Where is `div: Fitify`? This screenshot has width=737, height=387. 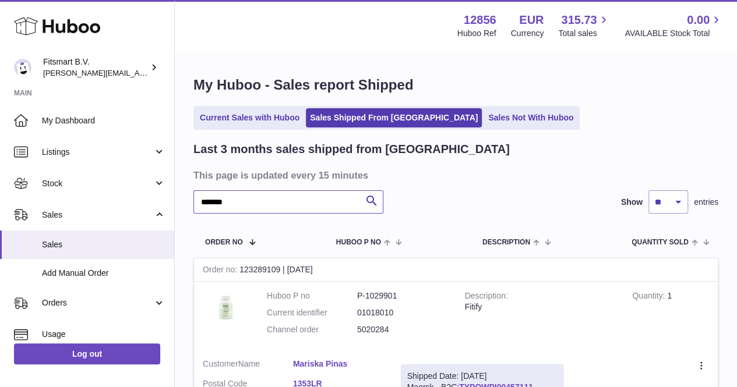 div: Fitify is located at coordinates (540, 307).